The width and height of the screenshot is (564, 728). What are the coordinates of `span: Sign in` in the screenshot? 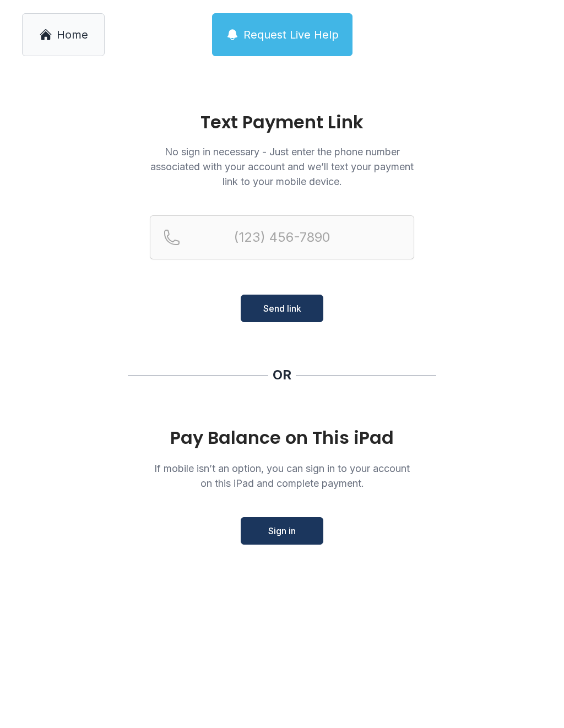 It's located at (282, 531).